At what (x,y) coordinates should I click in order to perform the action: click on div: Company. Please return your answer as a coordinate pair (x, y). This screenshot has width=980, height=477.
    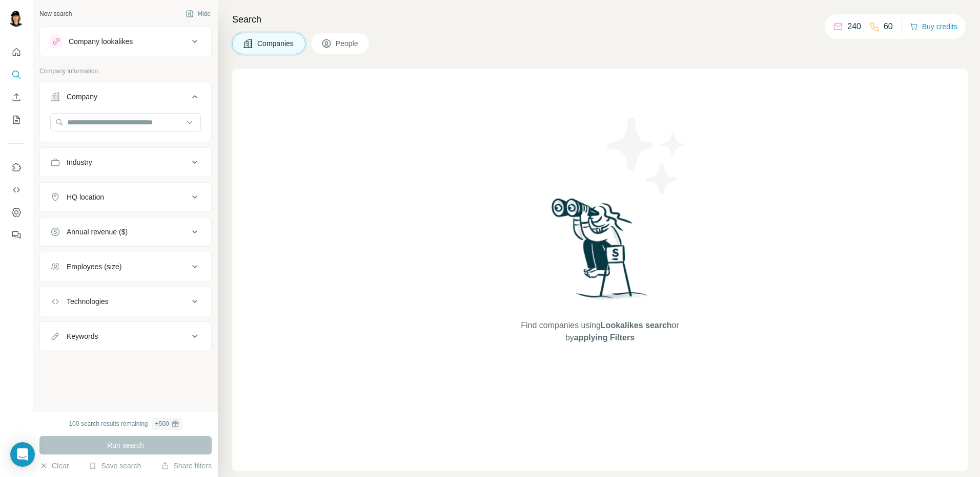
    Looking at the image, I should click on (82, 97).